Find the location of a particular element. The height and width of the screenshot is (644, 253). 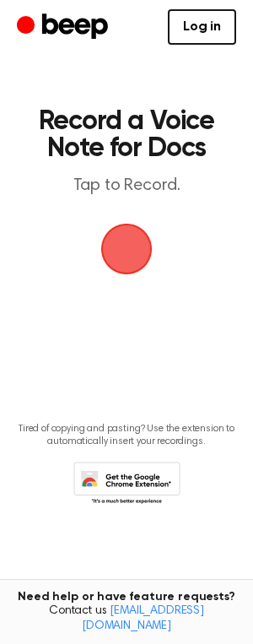

a: Log in is located at coordinates (202, 27).